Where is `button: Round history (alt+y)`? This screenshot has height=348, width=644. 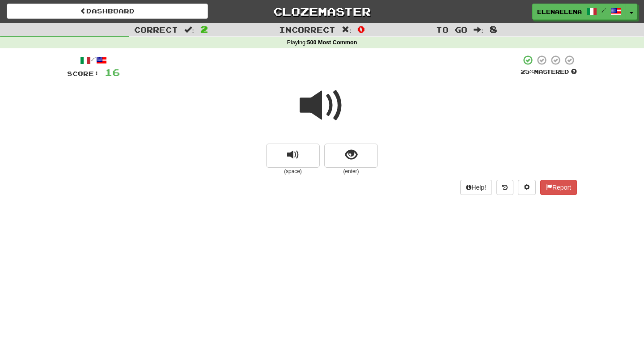 button: Round history (alt+y) is located at coordinates (505, 187).